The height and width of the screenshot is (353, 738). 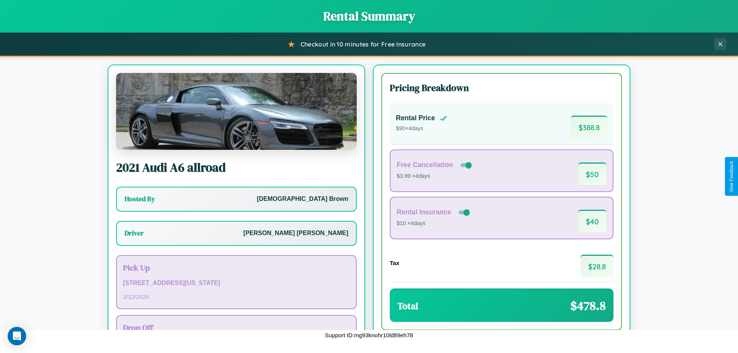 I want to click on h4: Rental Insurance, so click(x=424, y=212).